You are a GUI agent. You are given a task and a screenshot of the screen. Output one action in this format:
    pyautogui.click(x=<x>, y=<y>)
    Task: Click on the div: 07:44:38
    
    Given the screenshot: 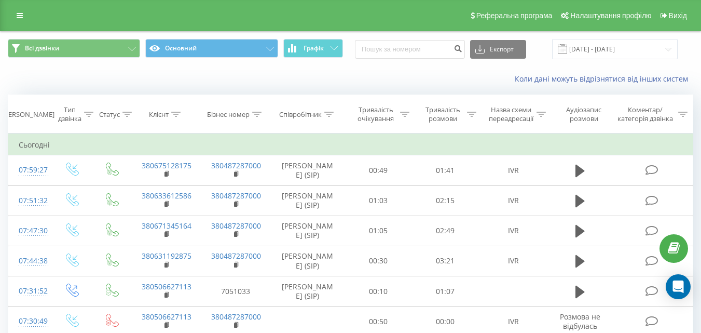 What is the action you would take?
    pyautogui.click(x=30, y=260)
    